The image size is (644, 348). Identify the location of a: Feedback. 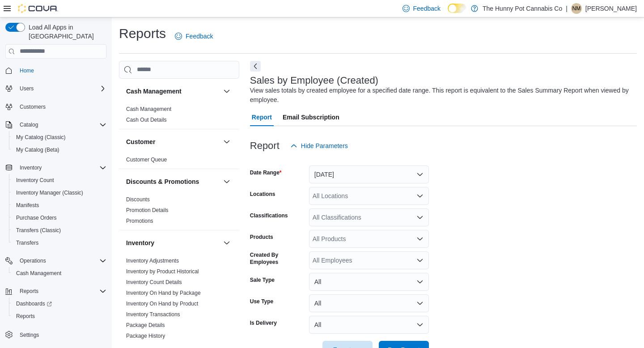
(194, 36).